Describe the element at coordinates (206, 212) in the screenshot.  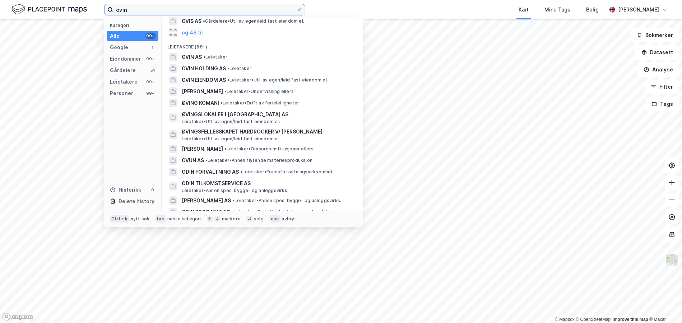
I see `span: ODIN PROSJEKT AS` at that location.